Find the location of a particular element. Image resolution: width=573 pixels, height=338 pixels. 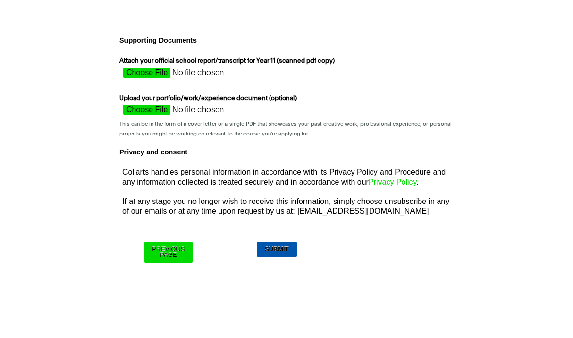

h4: Supporting Documents is located at coordinates (286, 40).